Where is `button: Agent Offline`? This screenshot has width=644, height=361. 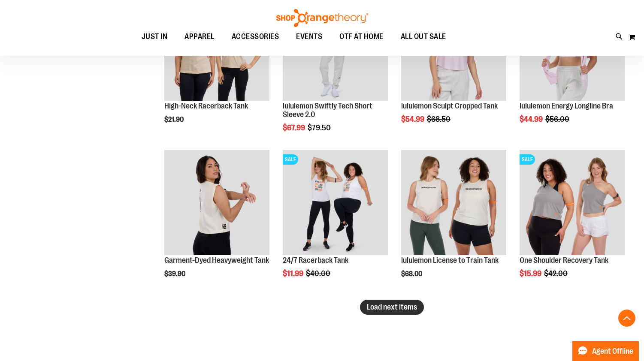 button: Agent Offline is located at coordinates (606, 351).